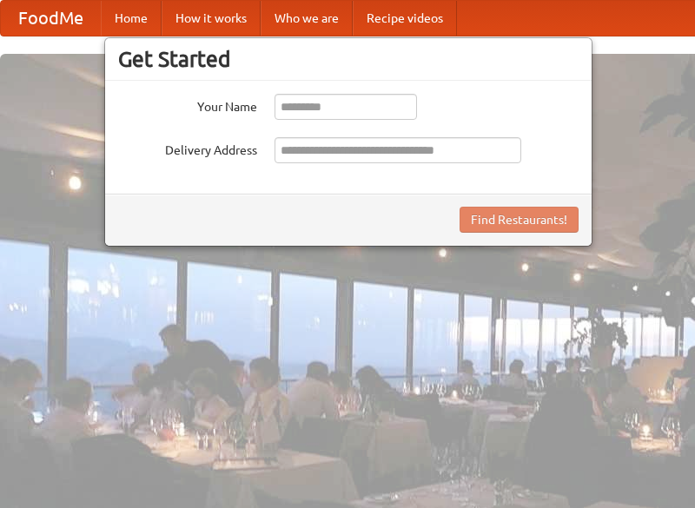 The width and height of the screenshot is (695, 508). I want to click on label: Delivery Address, so click(188, 148).